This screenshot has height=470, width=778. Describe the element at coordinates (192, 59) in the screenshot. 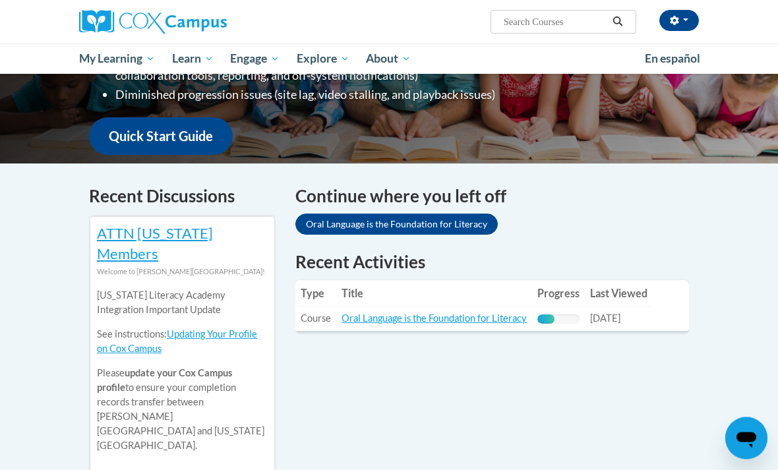

I see `span: Learn` at that location.